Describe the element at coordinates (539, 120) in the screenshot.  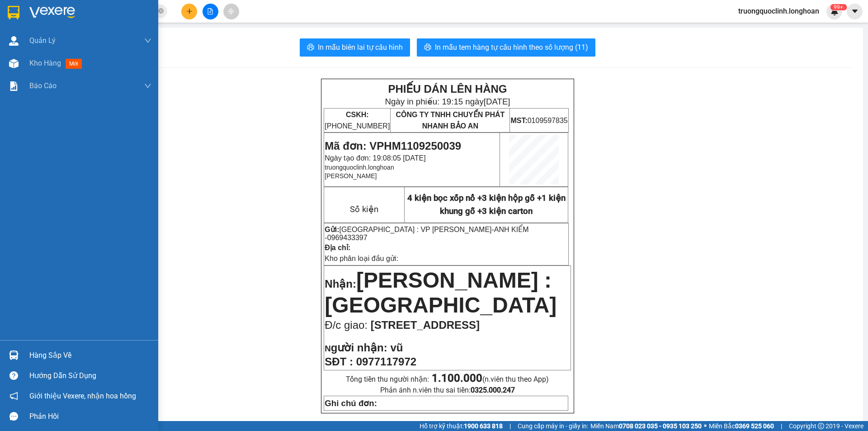
I see `span: 0109597835` at that location.